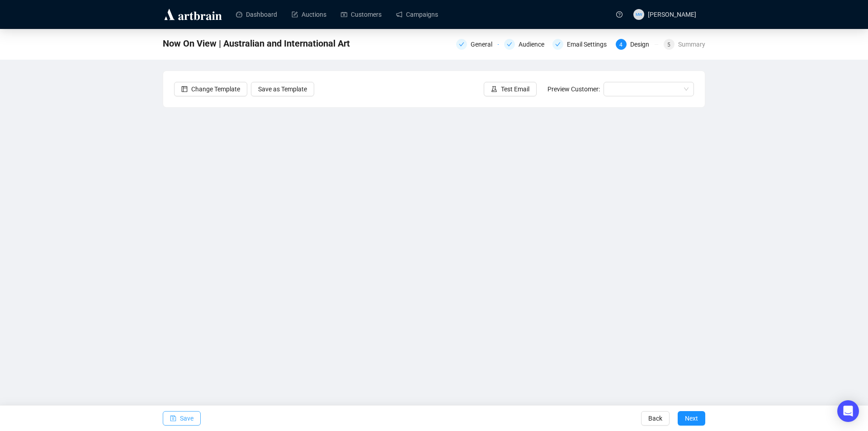  Describe the element at coordinates (669, 45) in the screenshot. I see `span: 5` at that location.